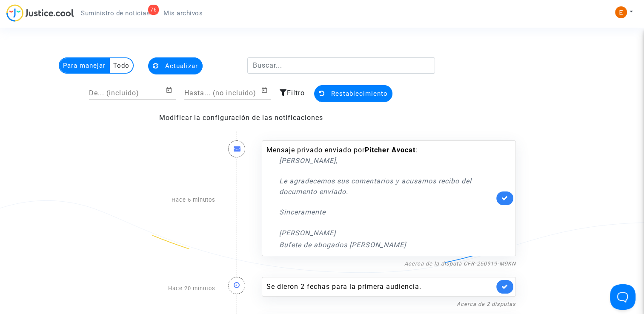  Describe the element at coordinates (621, 12) in the screenshot. I see `img: ACg8ocIeiFvHKe4dA5oeRFd_CiCnuxWUEc1A2wYhRJE3TTWt=s96-c` at that location.